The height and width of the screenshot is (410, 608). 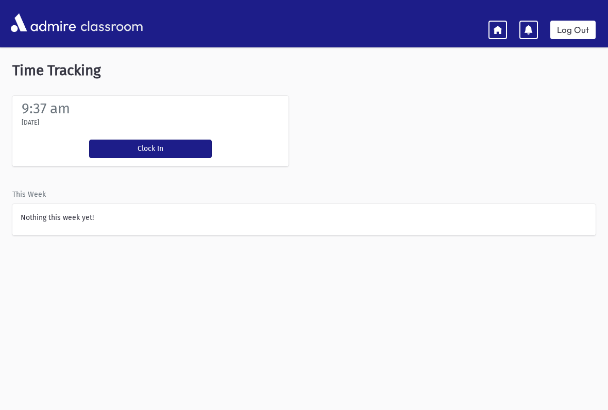 I want to click on img: AdmirePro, so click(x=43, y=23).